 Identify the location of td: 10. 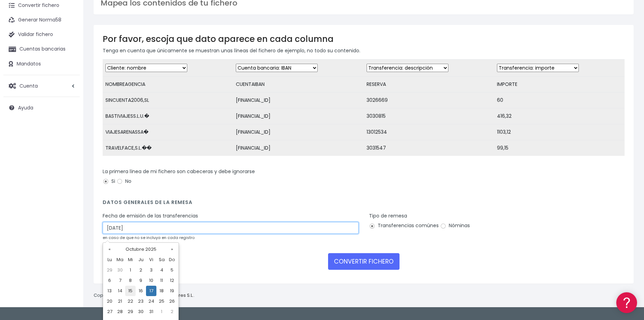
(151, 281).